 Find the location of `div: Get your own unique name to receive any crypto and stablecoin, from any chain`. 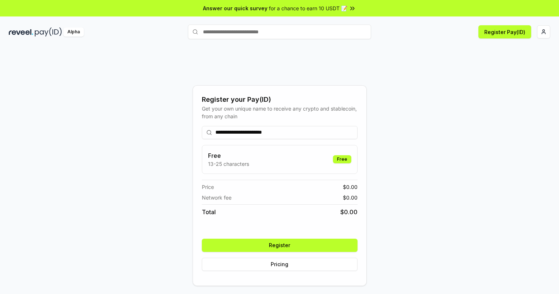

div: Get your own unique name to receive any crypto and stablecoin, from any chain is located at coordinates (279, 112).